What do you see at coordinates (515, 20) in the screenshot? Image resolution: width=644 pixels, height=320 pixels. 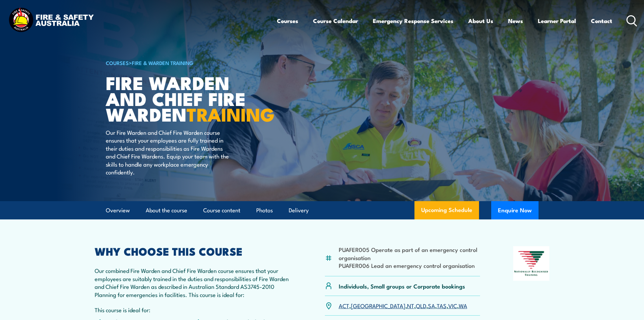 I see `a: News` at bounding box center [515, 20].